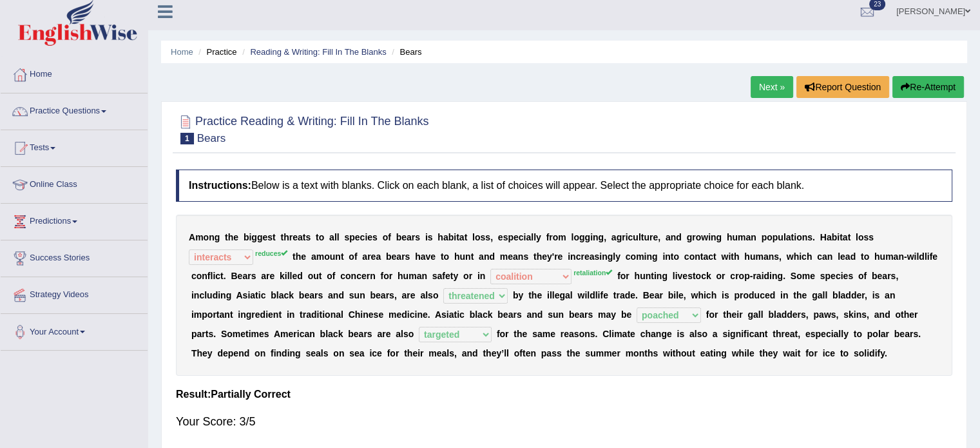 This screenshot has height=448, width=980. What do you see at coordinates (74, 330) in the screenshot?
I see `a: Your Account` at bounding box center [74, 330].